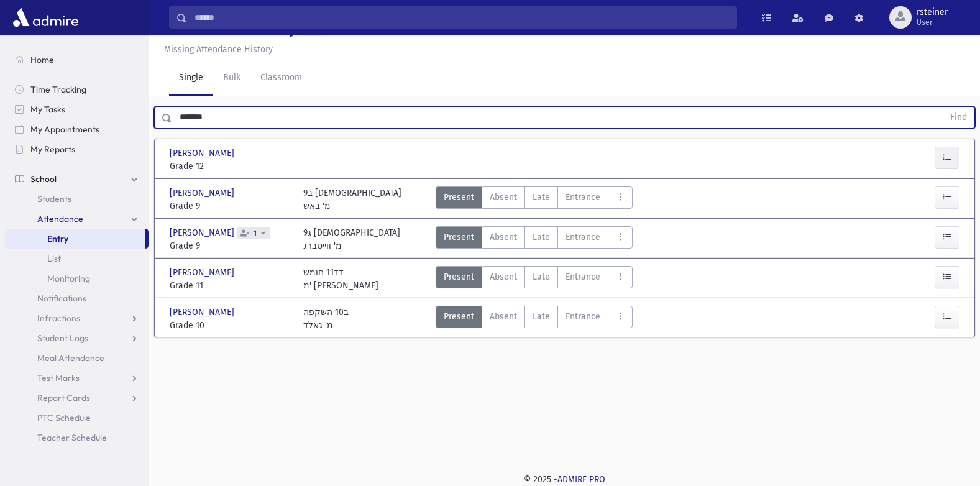 The image size is (980, 486). What do you see at coordinates (54, 199) in the screenshot?
I see `span: Students` at bounding box center [54, 199].